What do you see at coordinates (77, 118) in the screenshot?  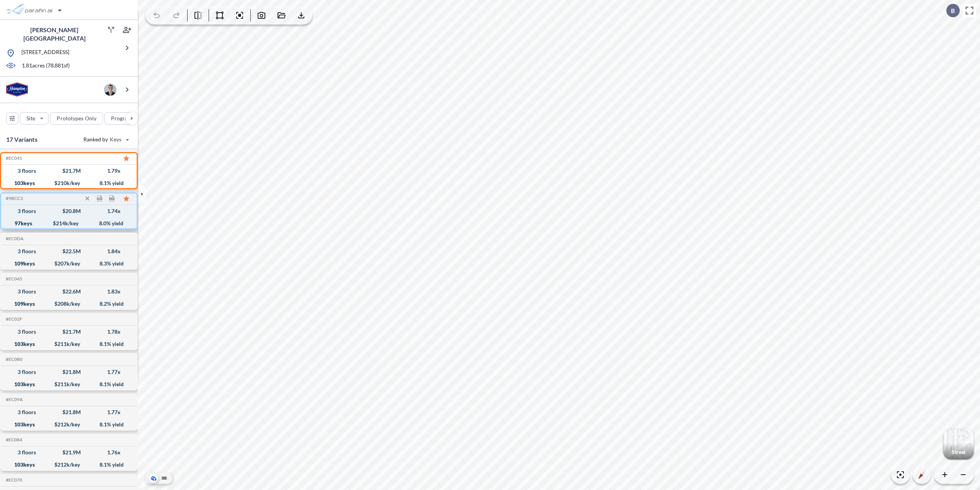 I see `button: Prototypes Only` at bounding box center [77, 118].